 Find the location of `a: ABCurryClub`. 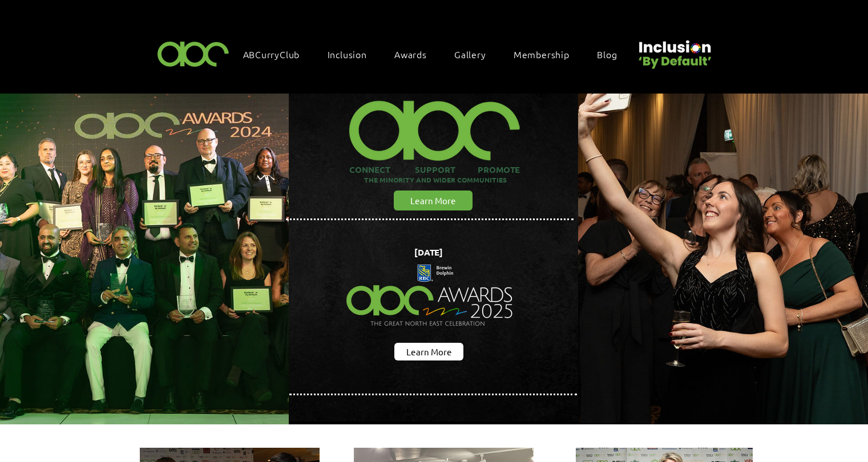

a: ABCurryClub is located at coordinates (277, 54).